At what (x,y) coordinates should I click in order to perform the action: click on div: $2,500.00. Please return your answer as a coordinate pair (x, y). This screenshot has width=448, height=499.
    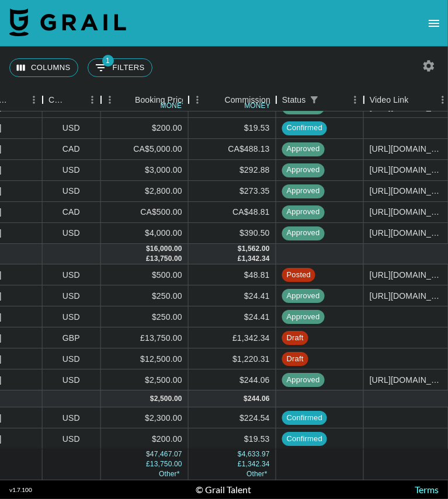
    Looking at the image, I should click on (145, 381).